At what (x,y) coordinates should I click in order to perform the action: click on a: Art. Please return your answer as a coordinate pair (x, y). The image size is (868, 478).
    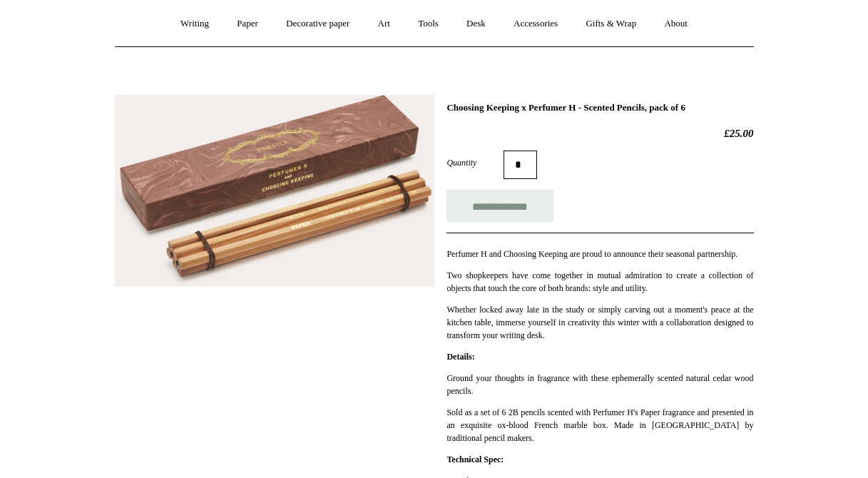
    Looking at the image, I should click on (384, 23).